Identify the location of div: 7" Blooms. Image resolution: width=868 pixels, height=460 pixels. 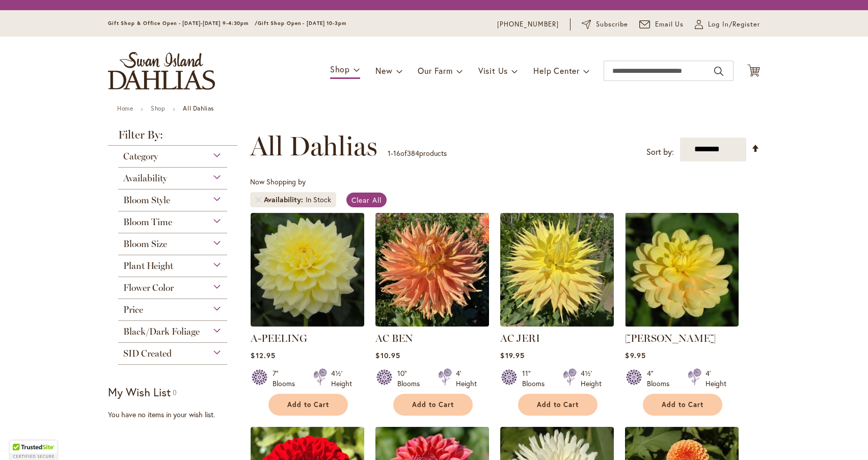
(286, 379).